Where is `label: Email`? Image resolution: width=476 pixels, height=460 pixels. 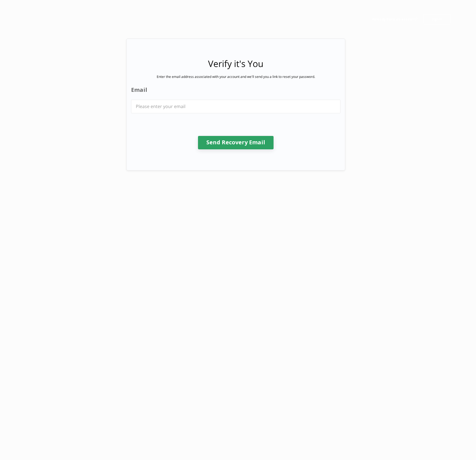 label: Email is located at coordinates (236, 90).